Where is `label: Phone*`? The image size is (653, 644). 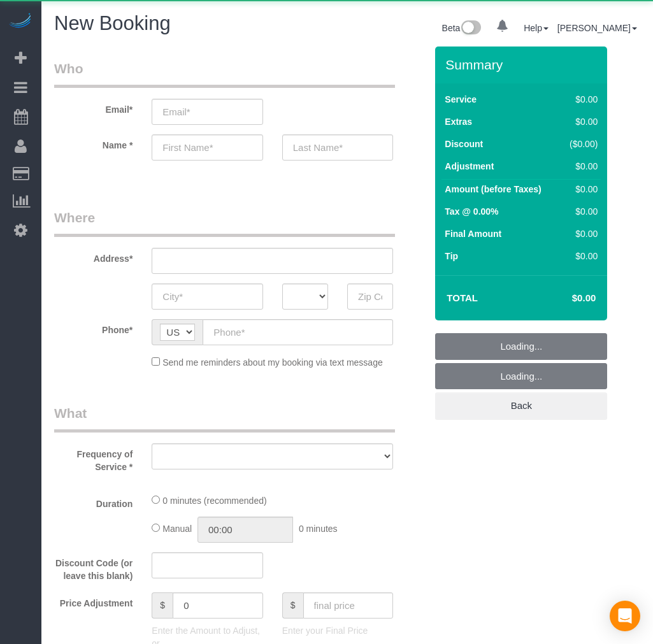
label: Phone* is located at coordinates (93, 327).